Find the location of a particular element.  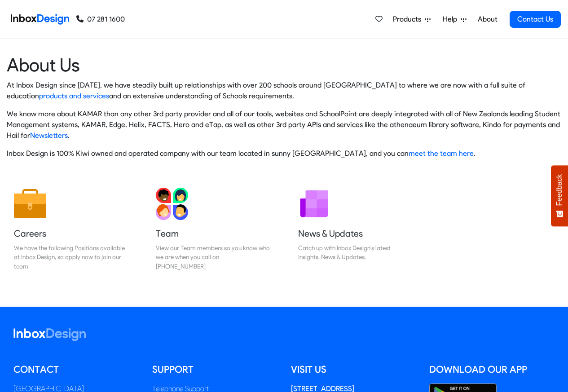

h5: Team is located at coordinates (213, 234).